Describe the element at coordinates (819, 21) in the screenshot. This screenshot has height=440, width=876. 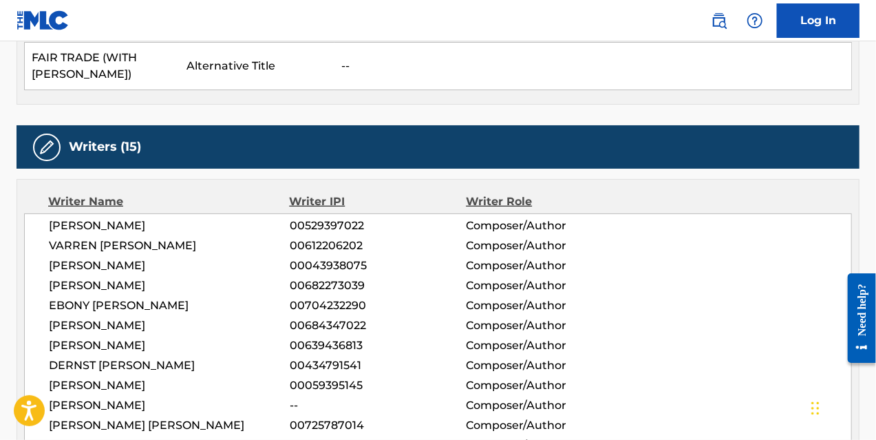
I see `a: Log In` at that location.